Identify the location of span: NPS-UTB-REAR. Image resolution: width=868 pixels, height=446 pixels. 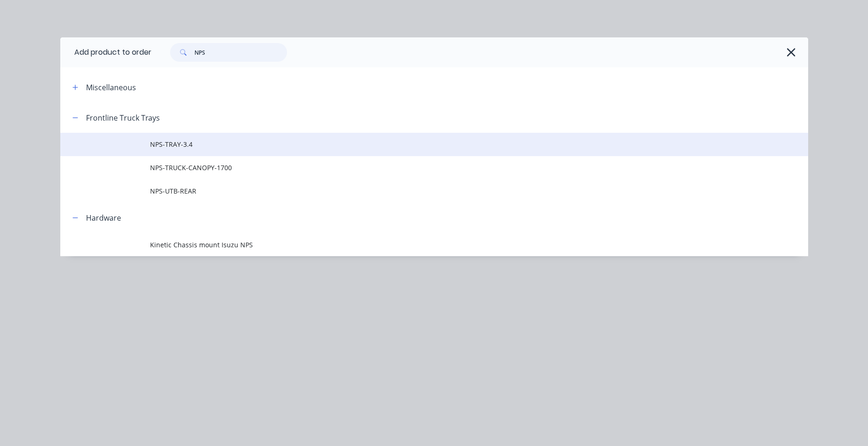
(413, 191).